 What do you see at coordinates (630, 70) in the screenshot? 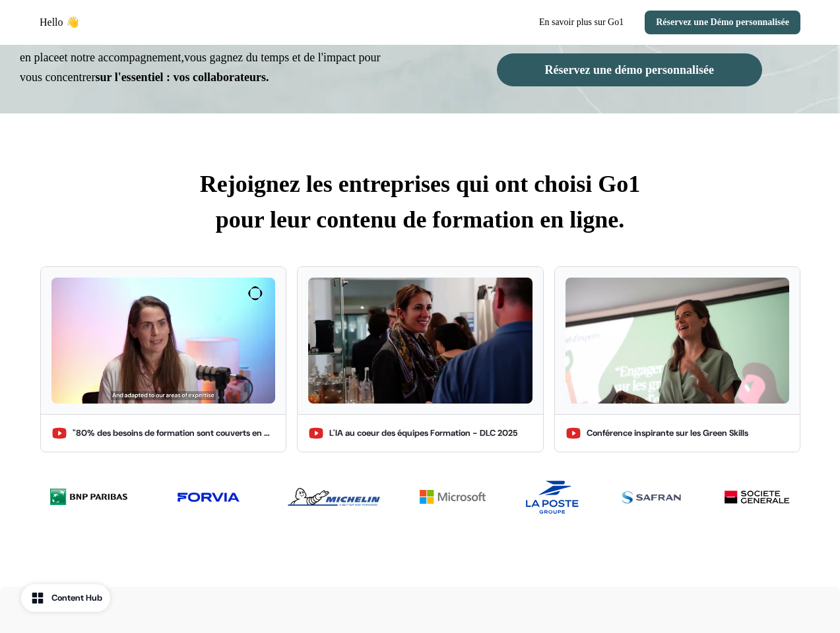
I see `button: Réservez une démo personnalisée` at bounding box center [630, 70].